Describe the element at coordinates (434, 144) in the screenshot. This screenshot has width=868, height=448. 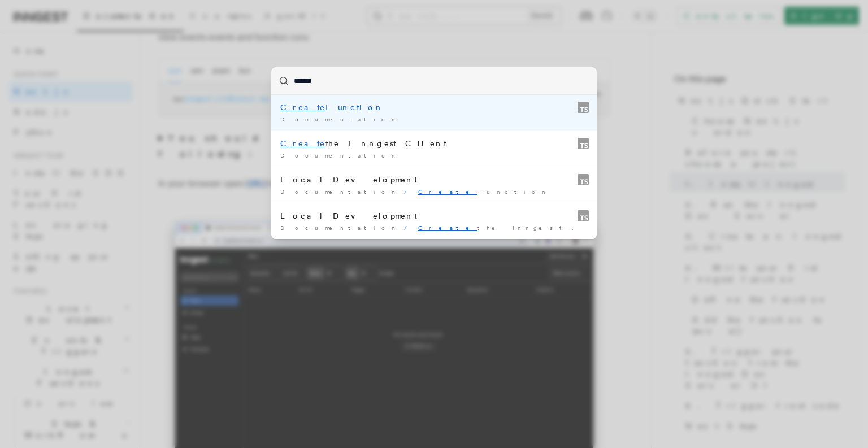
I see `div: the Inngest Client` at that location.